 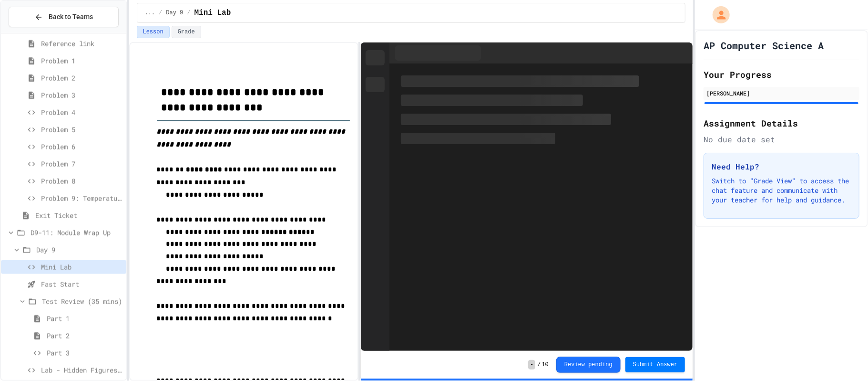 What do you see at coordinates (84, 336) in the screenshot?
I see `span: Part 2` at bounding box center [84, 336].